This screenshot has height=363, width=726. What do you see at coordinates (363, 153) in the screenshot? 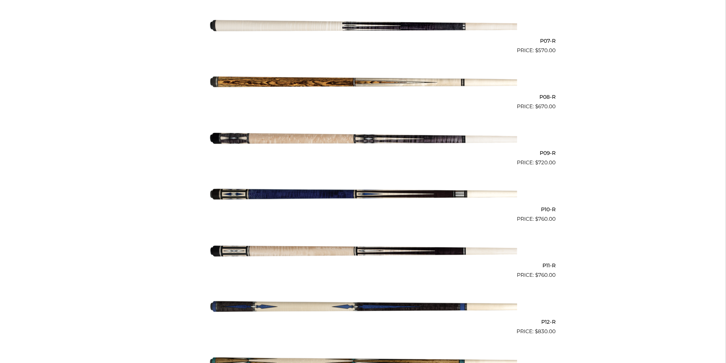
I see `h2: P09-R` at bounding box center [363, 153].